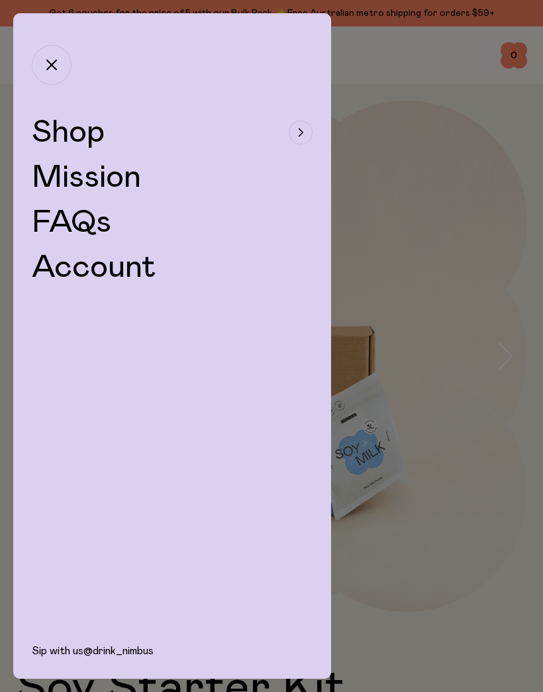 This screenshot has width=543, height=692. I want to click on span: Shop, so click(68, 133).